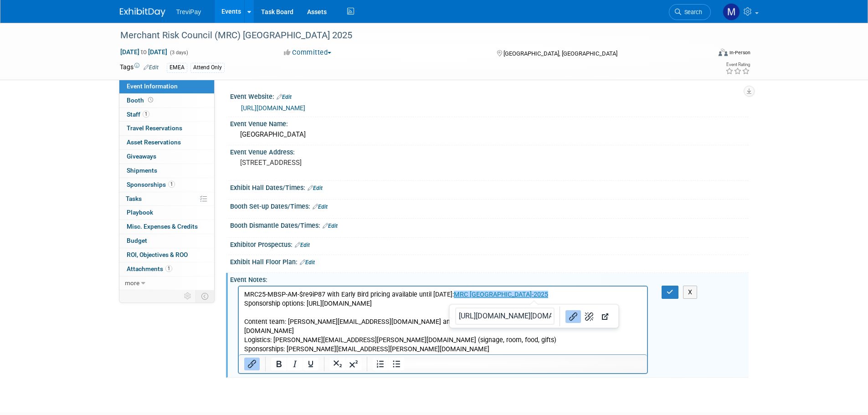 The height and width of the screenshot is (415, 868). I want to click on a: Playbook, so click(167, 213).